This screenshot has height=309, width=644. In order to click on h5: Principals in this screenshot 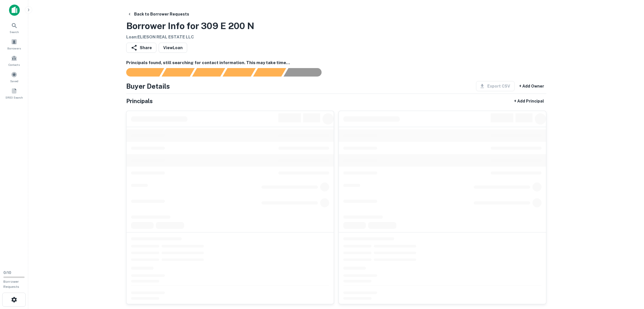, I will do `click(140, 101)`.